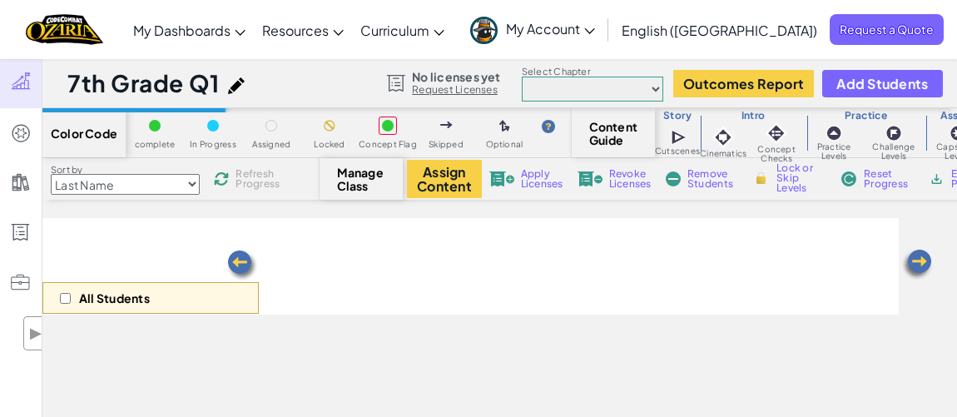 The width and height of the screenshot is (957, 417). Describe the element at coordinates (834, 151) in the screenshot. I see `span: Practice Levels` at that location.